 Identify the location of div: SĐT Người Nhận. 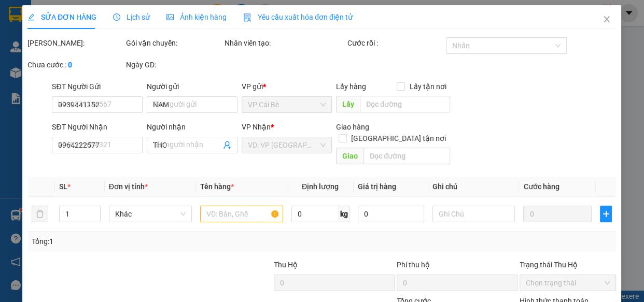
(97, 127).